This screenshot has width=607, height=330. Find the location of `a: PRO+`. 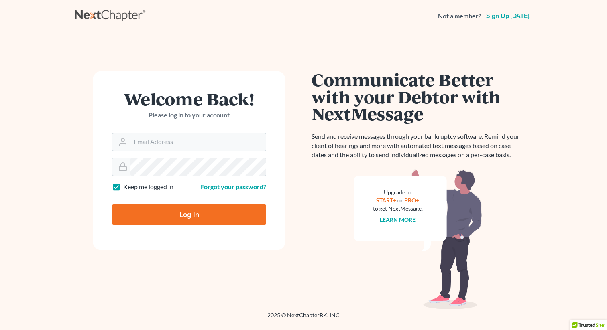

a: PRO+ is located at coordinates (412, 200).